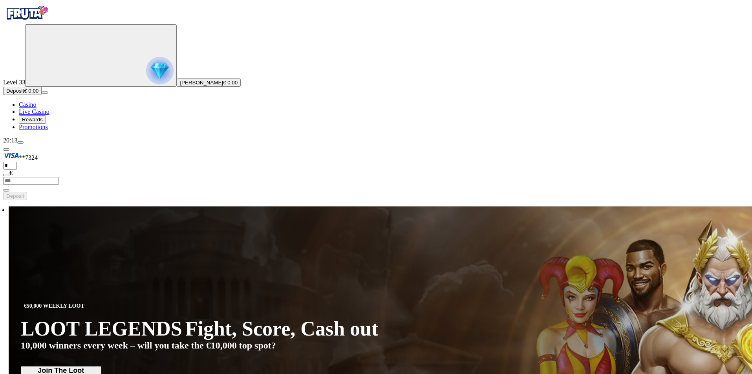 The image size is (752, 374). I want to click on button: Depositplus icon€ 0.00, so click(22, 91).